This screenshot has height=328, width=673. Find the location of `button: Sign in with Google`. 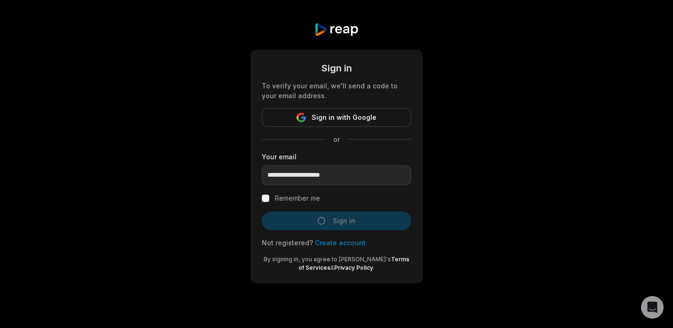

button: Sign in with Google is located at coordinates (337, 118).